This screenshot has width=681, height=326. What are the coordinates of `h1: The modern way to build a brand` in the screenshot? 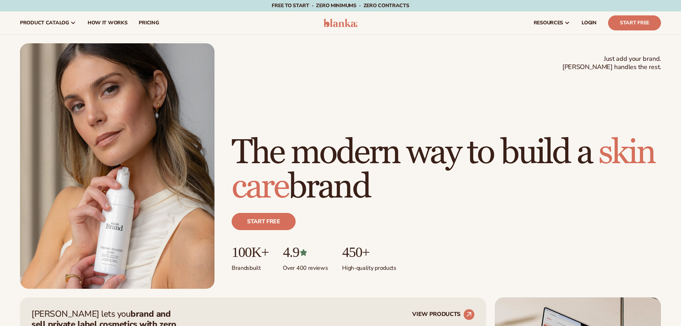 It's located at (446, 170).